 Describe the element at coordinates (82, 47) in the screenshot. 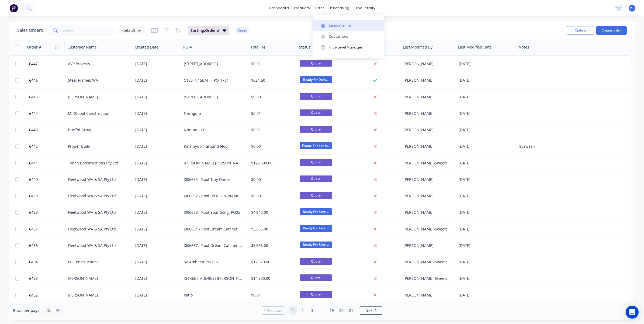

I see `div: Customer Name` at that location.